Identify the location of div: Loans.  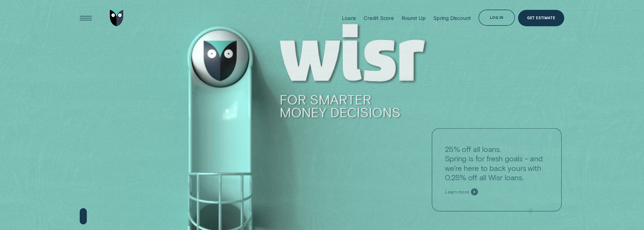
(349, 18).